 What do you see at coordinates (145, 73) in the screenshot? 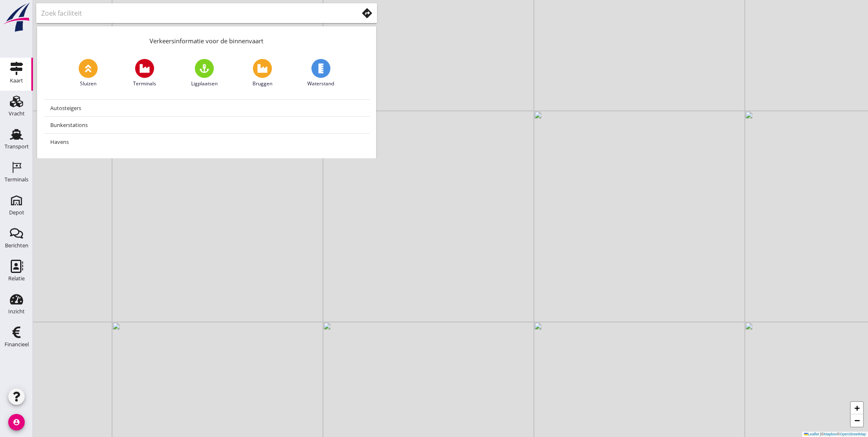
I see `a: Terminals` at bounding box center [145, 73].